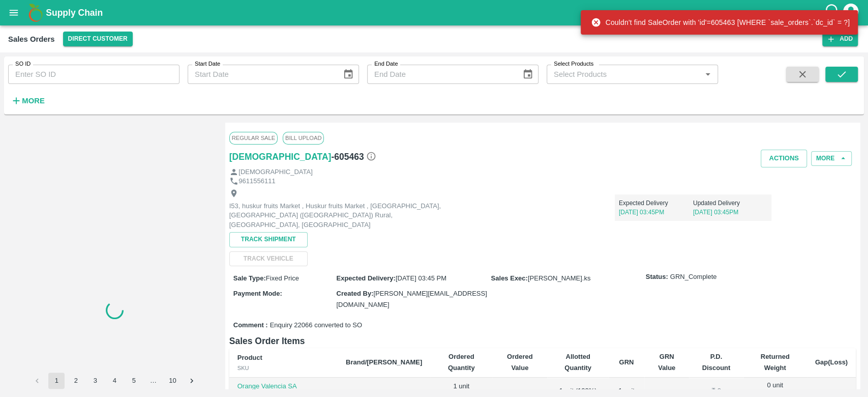  Describe the element at coordinates (840, 39) in the screenshot. I see `button: Add` at that location.